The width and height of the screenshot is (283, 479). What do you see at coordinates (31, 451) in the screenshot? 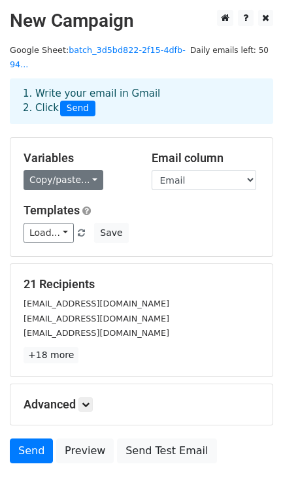
I see `a: Send` at bounding box center [31, 451].